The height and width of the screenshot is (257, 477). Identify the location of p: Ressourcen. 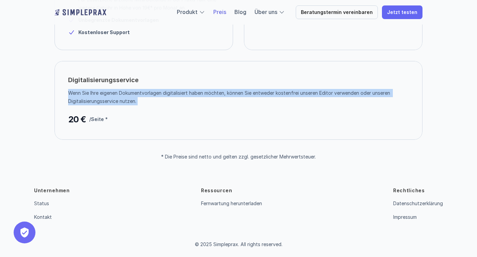
(217, 190).